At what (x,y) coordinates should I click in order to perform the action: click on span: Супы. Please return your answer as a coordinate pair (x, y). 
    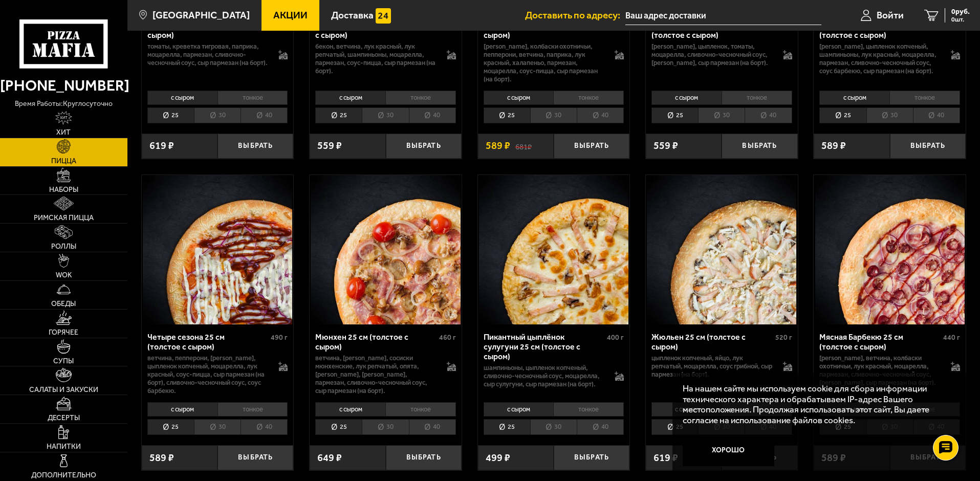
    Looking at the image, I should click on (64, 361).